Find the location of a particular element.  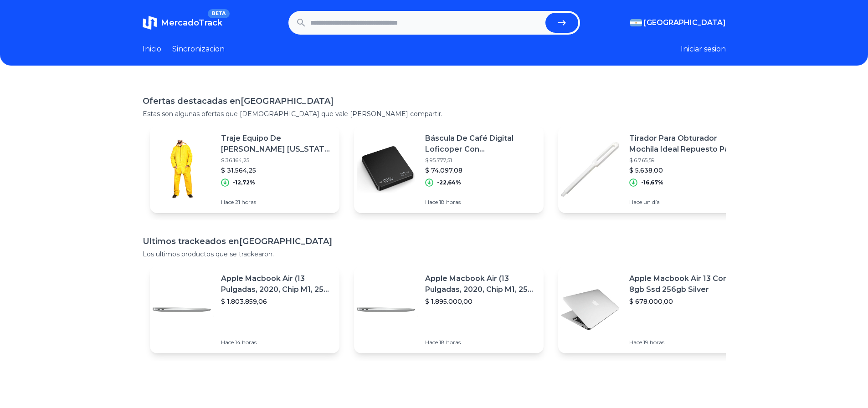

a: Featured imageTirador Para Obturador Mochila Ideal Repuesto Pack X10 Unid$ 6.765,59$ 5.638,00-16,... is located at coordinates (653, 170).